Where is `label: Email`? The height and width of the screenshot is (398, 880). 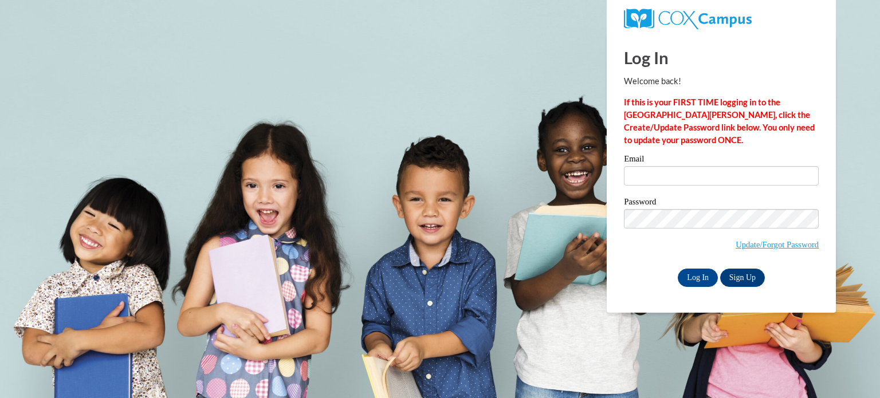
label: Email is located at coordinates (721, 160).